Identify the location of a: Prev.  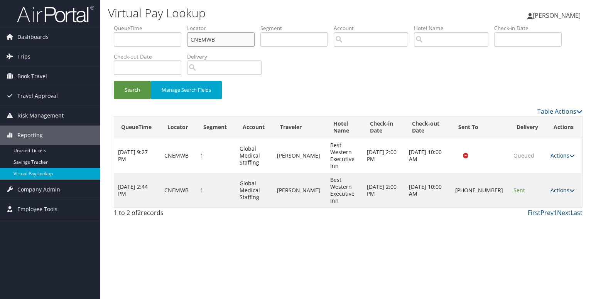
(547, 213).